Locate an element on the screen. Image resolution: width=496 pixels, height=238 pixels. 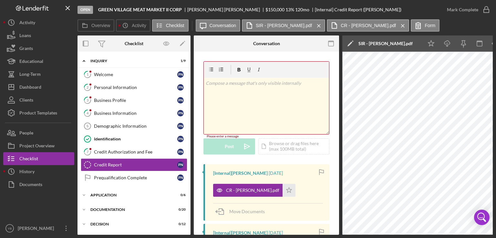
div: Educational is located at coordinates (31, 62).